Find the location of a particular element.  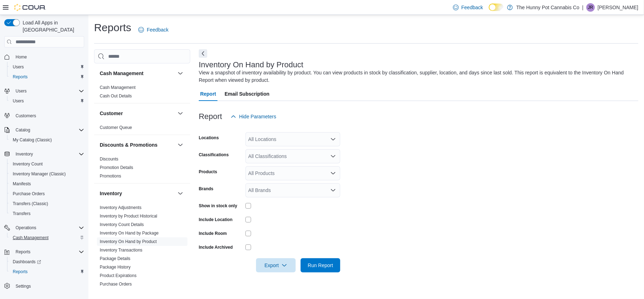

span: Home is located at coordinates (49, 56).